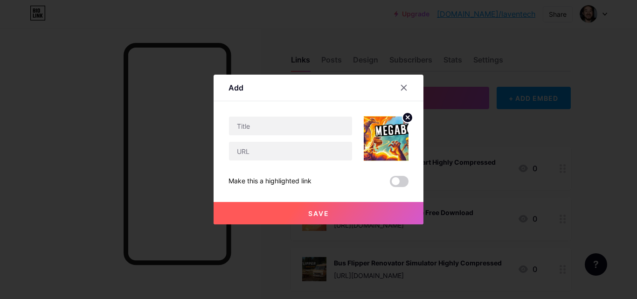 This screenshot has width=637, height=299. Describe the element at coordinates (318, 213) in the screenshot. I see `button: Save` at that location.